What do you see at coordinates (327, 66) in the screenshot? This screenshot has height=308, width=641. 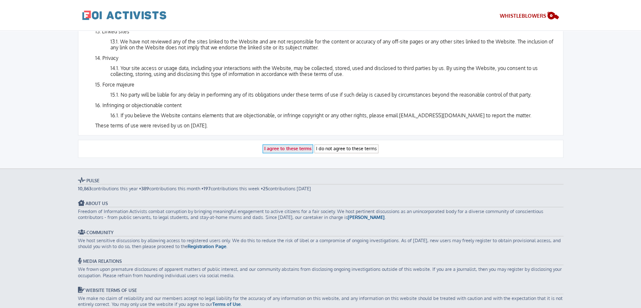 I see `li: Privacy` at bounding box center [327, 66].